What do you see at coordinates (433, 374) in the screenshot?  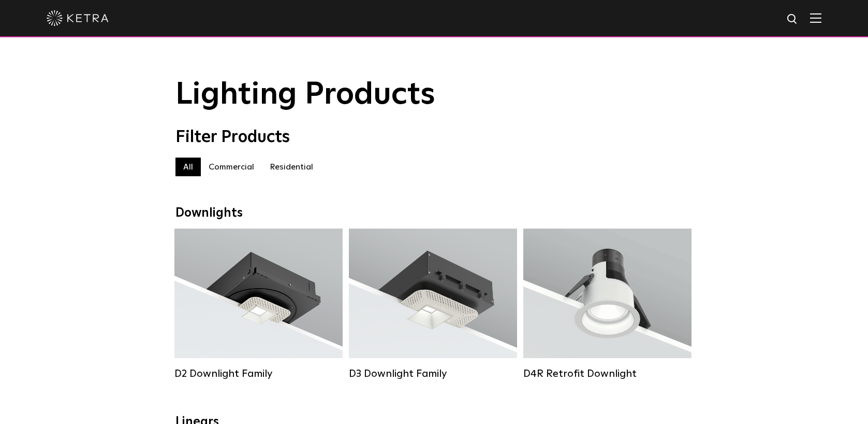 I see `div: D3 Downlight Family` at bounding box center [433, 374].